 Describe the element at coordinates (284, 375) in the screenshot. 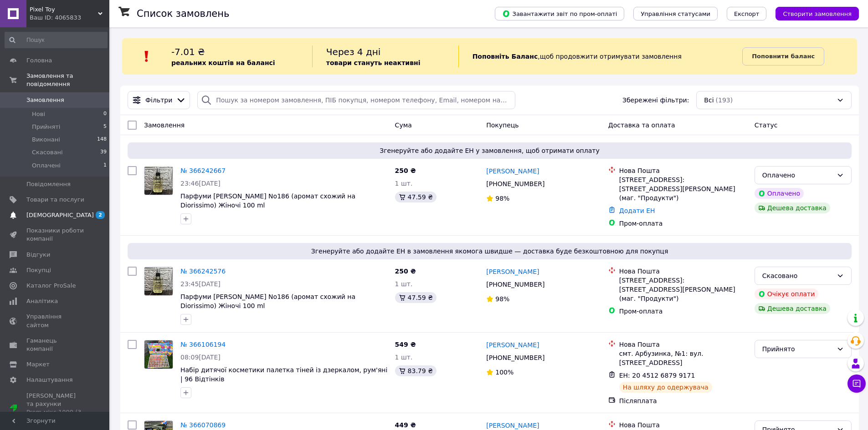

I see `span: Набір дитячої косметики палетка тіней із дзеркалом, рум'яні | 96 Відтінків` at that location.